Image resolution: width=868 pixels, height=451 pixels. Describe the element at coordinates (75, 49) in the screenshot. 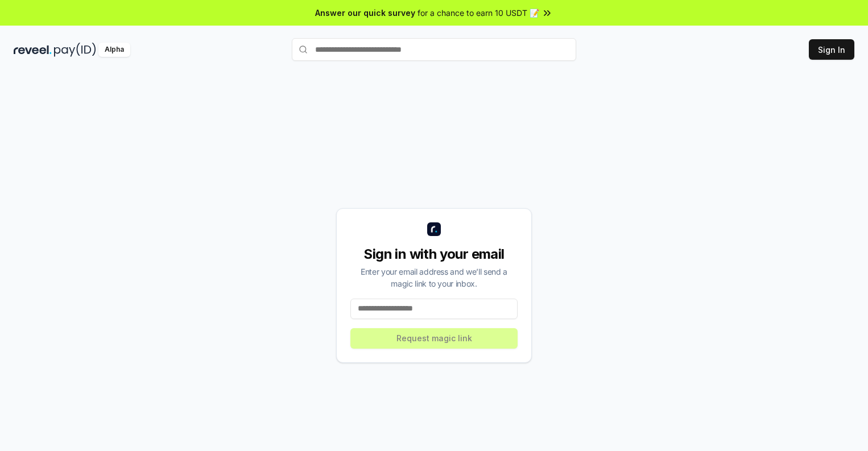

I see `img: pay_id` at that location.